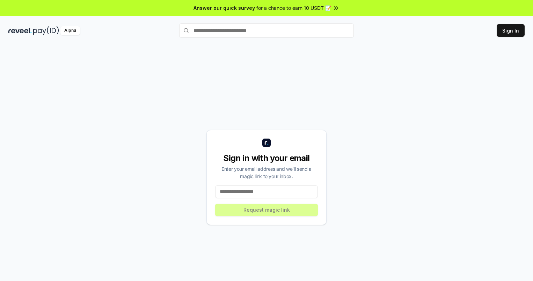 The image size is (533, 281). I want to click on div: Sign in with your email, so click(267, 158).